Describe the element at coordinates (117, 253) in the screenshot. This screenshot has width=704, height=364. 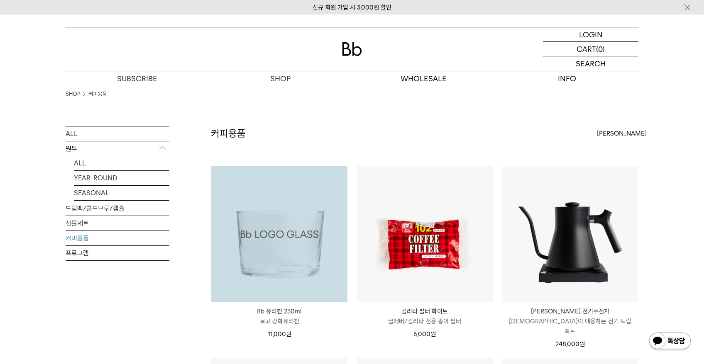
I see `a: 프로그램` at that location.